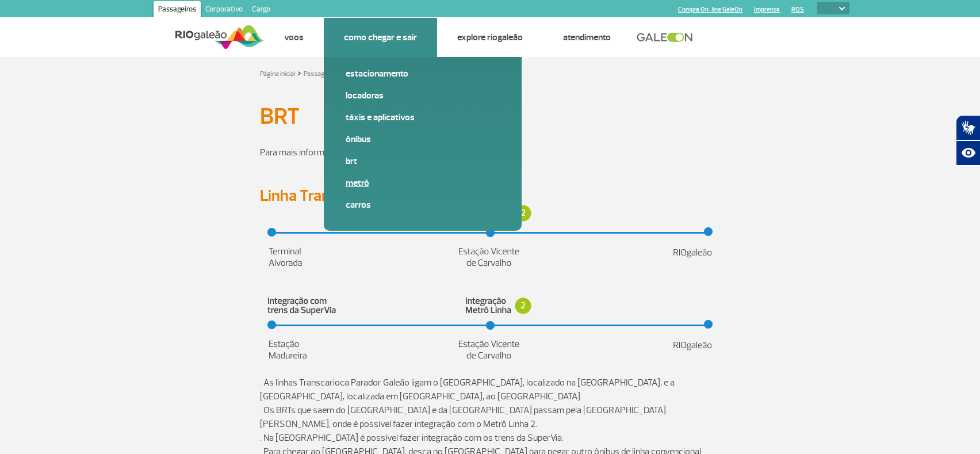 The height and width of the screenshot is (454, 980). Describe the element at coordinates (490, 195) in the screenshot. I see `h3: Linha Transcarioca Parador` at that location.